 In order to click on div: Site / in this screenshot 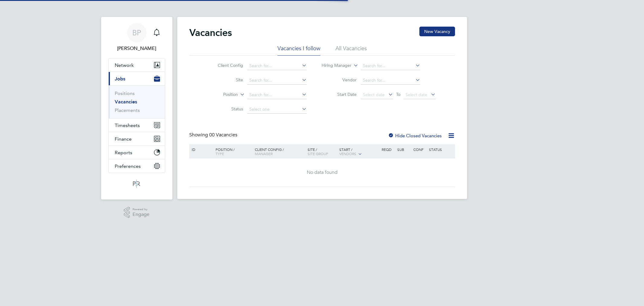, I will do `click(322, 151)`.